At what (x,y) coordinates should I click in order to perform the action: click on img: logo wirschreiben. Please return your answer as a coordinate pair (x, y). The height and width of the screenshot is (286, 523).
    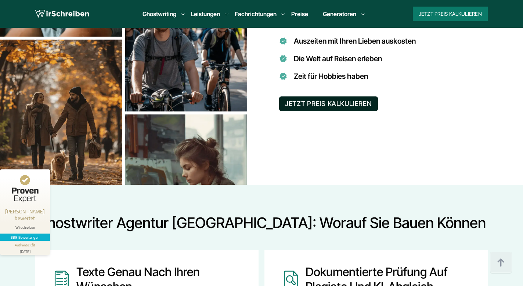
    Looking at the image, I should click on (62, 14).